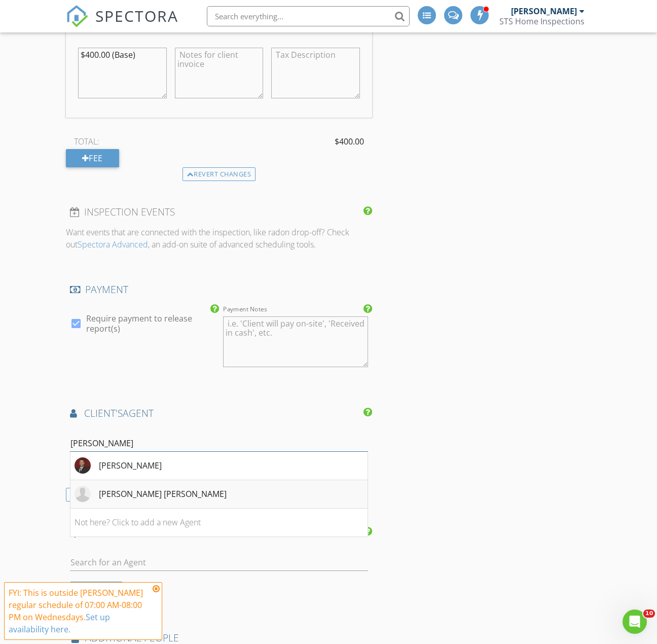 Image resolution: width=657 pixels, height=644 pixels. I want to click on p: Want events that are connected with the inspection, like radon drop-off? Check out , an add-on su..., so click(219, 238).